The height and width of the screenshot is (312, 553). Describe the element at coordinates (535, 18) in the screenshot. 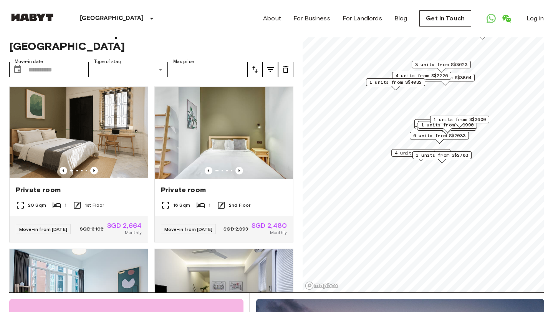

I see `a: Log in` at that location.